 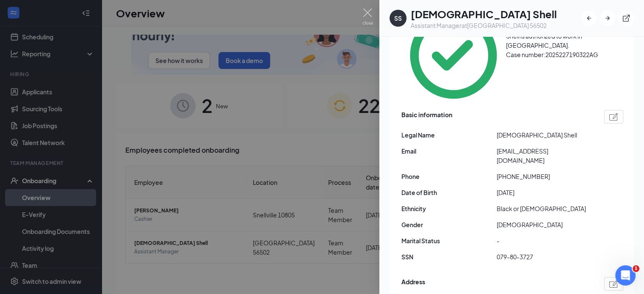 What do you see at coordinates (449, 176) in the screenshot?
I see `span: Phone` at bounding box center [449, 176].